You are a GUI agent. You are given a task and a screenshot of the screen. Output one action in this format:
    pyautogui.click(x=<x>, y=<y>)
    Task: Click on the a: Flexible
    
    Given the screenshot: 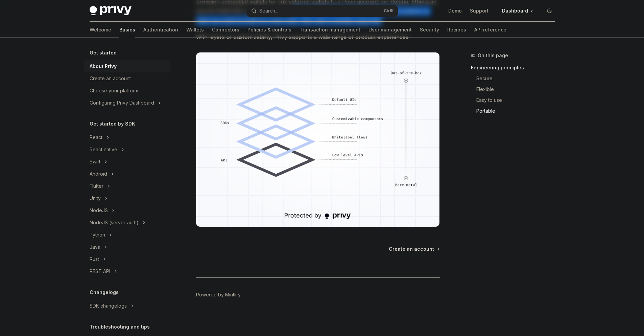 What is the action you would take?
    pyautogui.click(x=516, y=89)
    